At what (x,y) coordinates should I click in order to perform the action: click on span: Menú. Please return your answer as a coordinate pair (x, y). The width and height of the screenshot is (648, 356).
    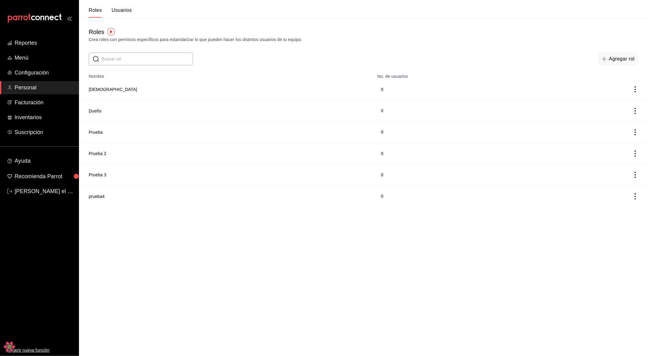
    Looking at the image, I should click on (44, 58).